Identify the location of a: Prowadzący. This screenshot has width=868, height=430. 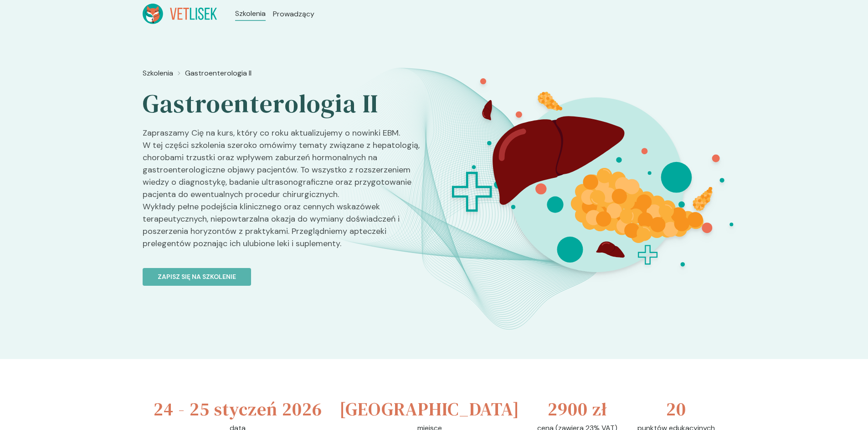
(294, 14).